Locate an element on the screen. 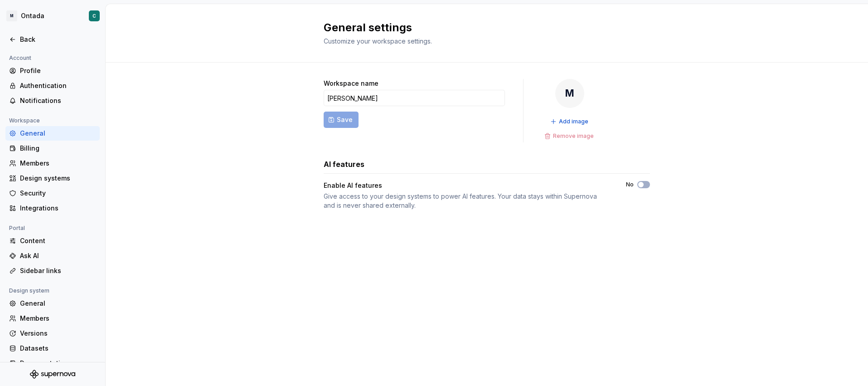 Image resolution: width=868 pixels, height=386 pixels. a: Supernova Logo is located at coordinates (53, 374).